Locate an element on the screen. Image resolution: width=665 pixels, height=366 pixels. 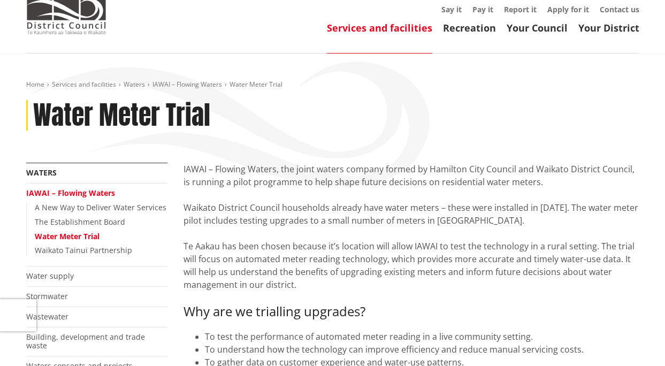
li: To test the performance of automated meter reading in a live community setting. is located at coordinates (422, 336).